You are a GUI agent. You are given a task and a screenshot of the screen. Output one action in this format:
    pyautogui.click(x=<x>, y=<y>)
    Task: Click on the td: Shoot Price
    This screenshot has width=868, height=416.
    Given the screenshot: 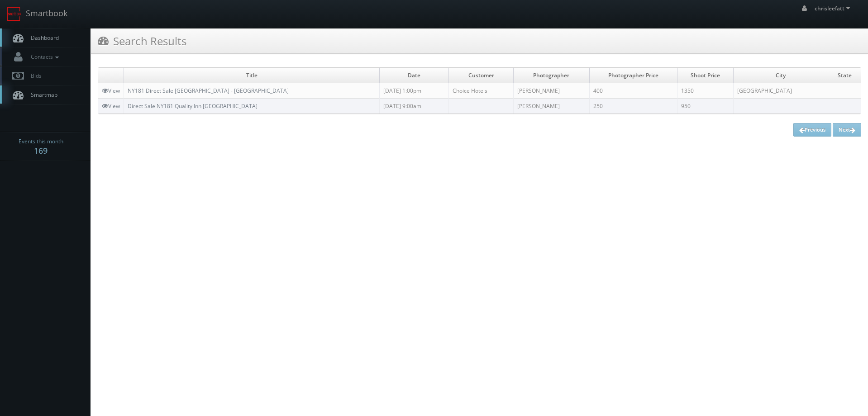 What is the action you would take?
    pyautogui.click(x=705, y=75)
    